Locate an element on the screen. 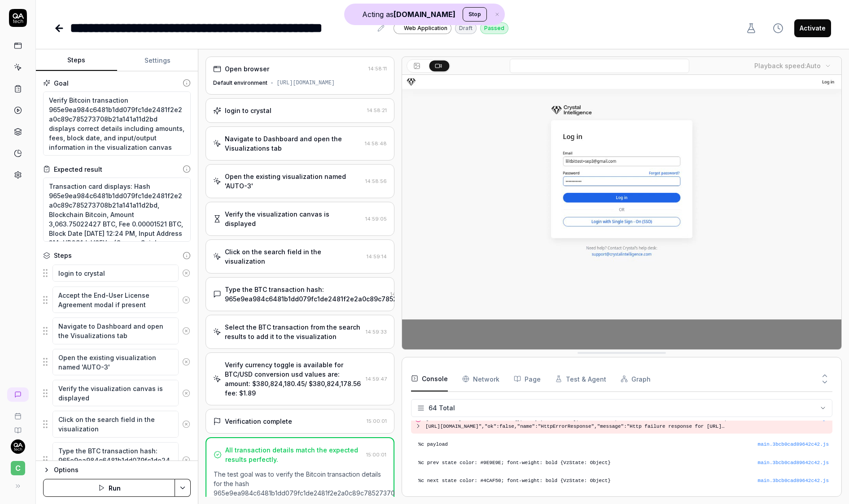 This screenshot has width=849, height=504. button: Run is located at coordinates (109, 488).